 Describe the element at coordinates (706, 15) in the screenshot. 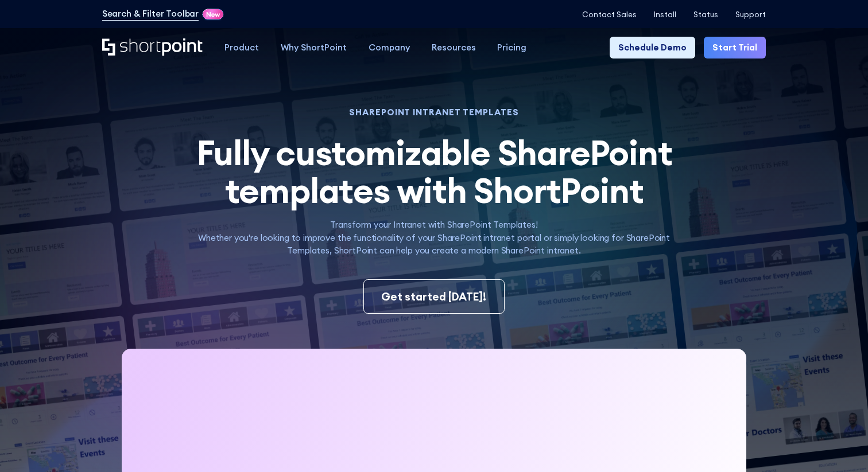

I see `p: Status` at that location.